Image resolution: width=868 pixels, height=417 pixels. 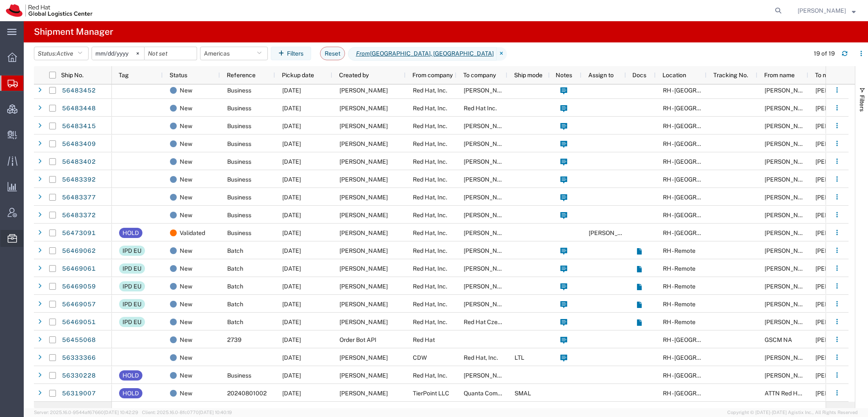 I want to click on span: From name, so click(x=779, y=75).